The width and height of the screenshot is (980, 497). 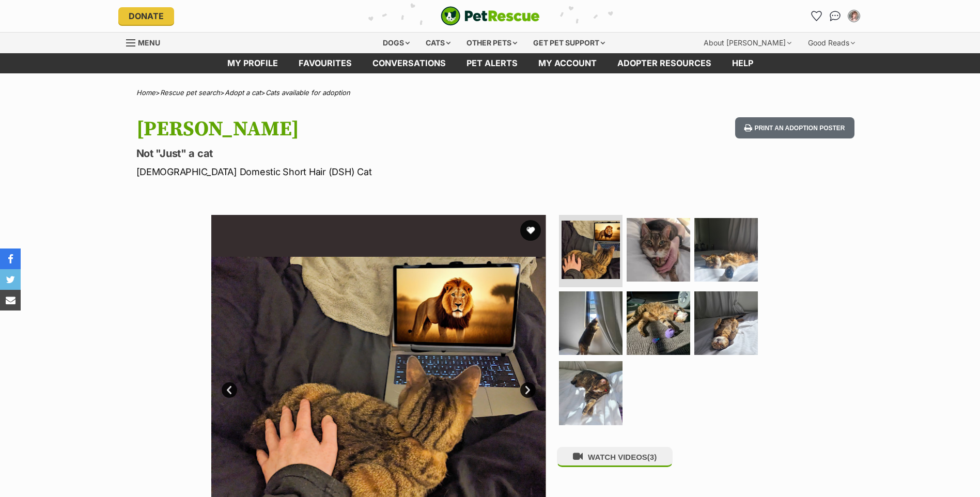 I want to click on button: favourite, so click(x=530, y=231).